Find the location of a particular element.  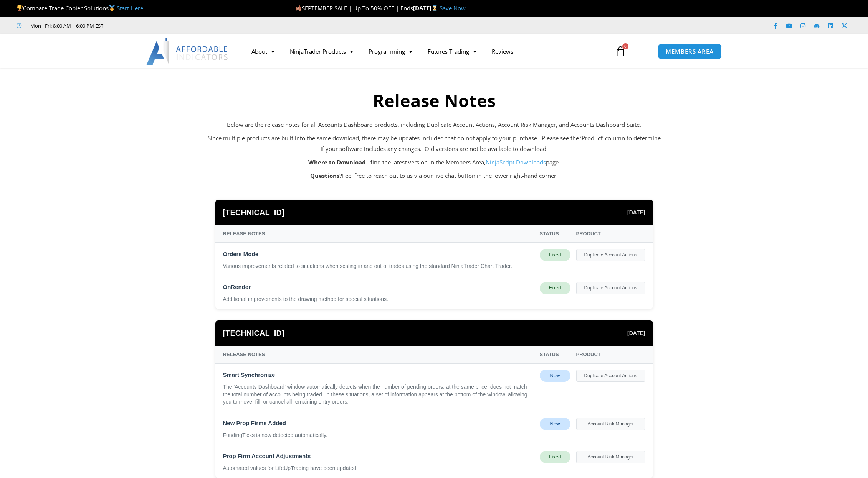

h2: Release Notes is located at coordinates (434, 101).